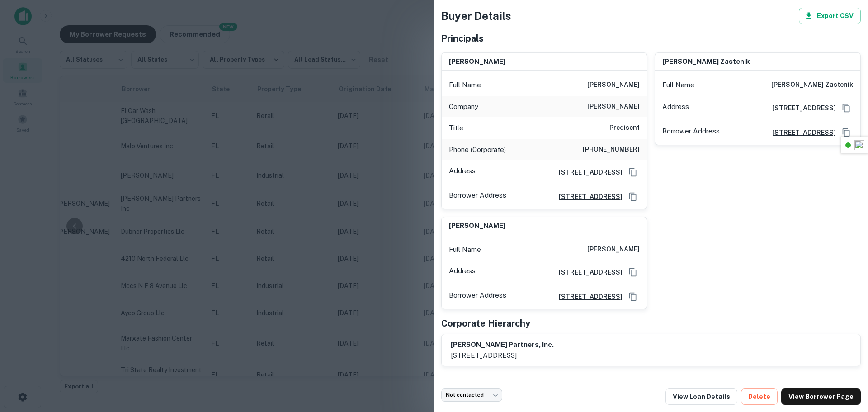  What do you see at coordinates (829, 16) in the screenshot?
I see `button: Export CSV` at bounding box center [829, 16].